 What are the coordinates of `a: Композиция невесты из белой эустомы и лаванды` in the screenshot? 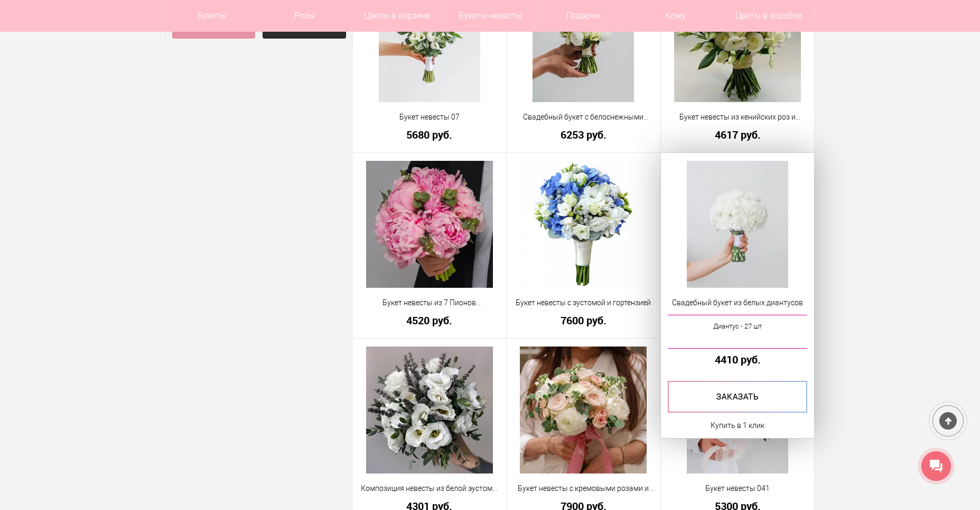 It's located at (429, 488).